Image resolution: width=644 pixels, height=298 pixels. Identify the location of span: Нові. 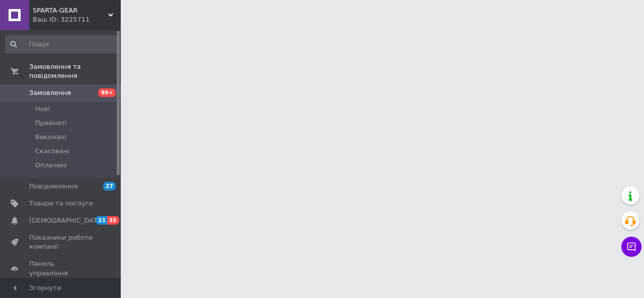
(42, 110).